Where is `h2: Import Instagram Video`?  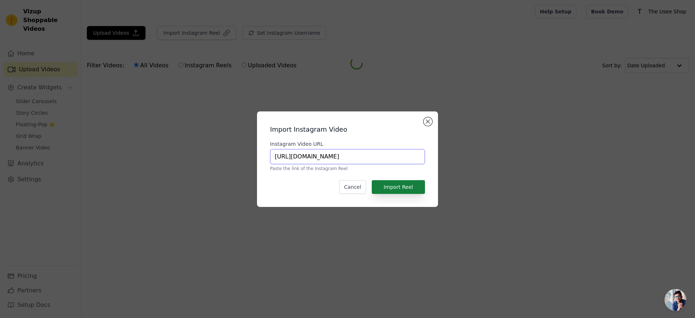 h2: Import Instagram Video is located at coordinates (348, 130).